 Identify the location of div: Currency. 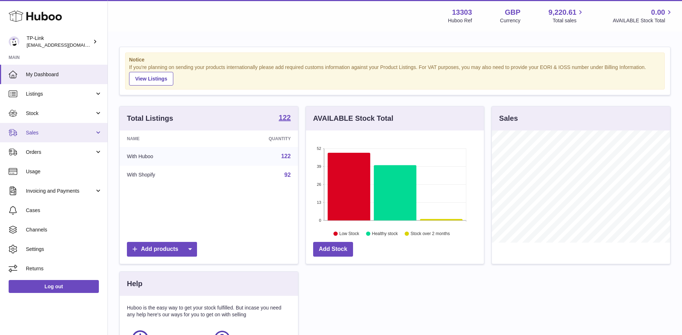
(510, 20).